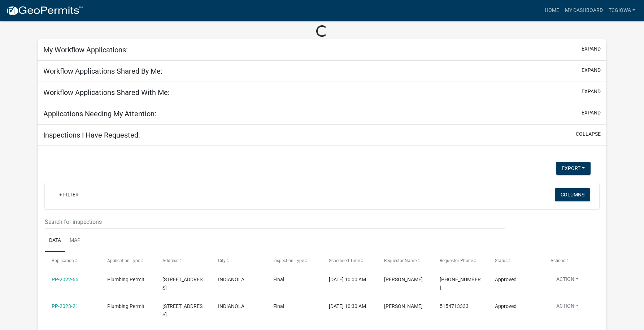  What do you see at coordinates (460, 283) in the screenshot?
I see `span: 515-471-3333` at bounding box center [460, 283].